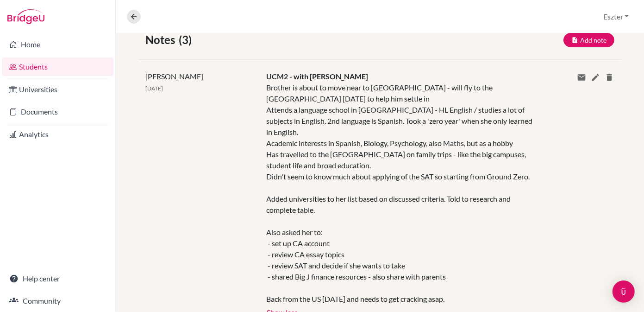  Describe the element at coordinates (187, 40) in the screenshot. I see `span: (3)` at that location.